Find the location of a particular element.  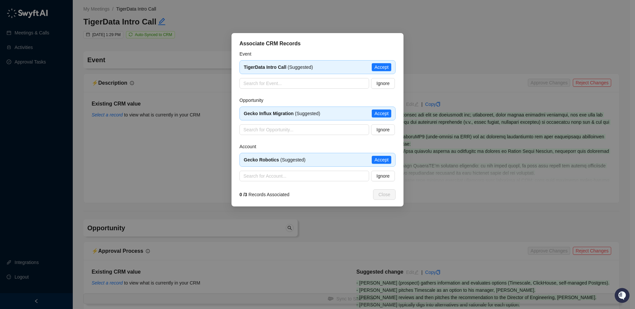

span: Docs is located at coordinates (19, 96).